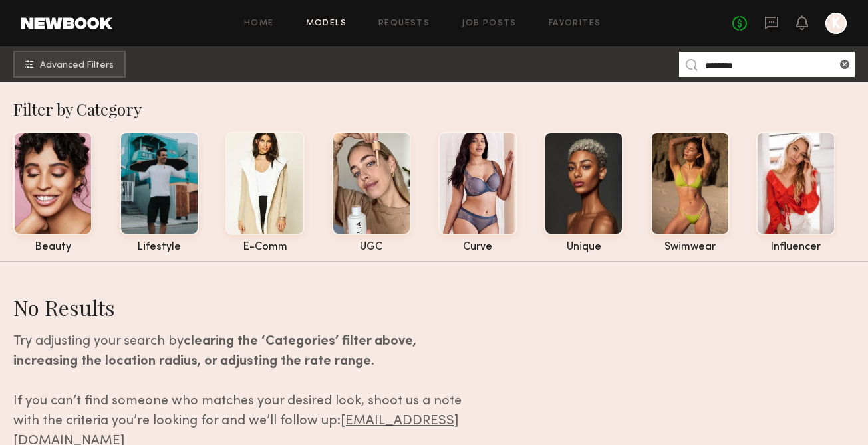  What do you see at coordinates (795, 247) in the screenshot?
I see `div: influencer` at bounding box center [795, 247].